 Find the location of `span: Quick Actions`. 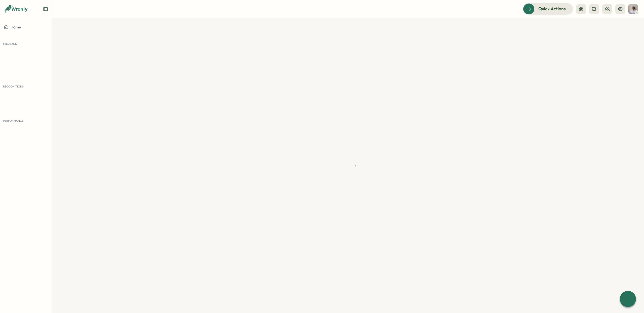

span: Quick Actions is located at coordinates (552, 9).